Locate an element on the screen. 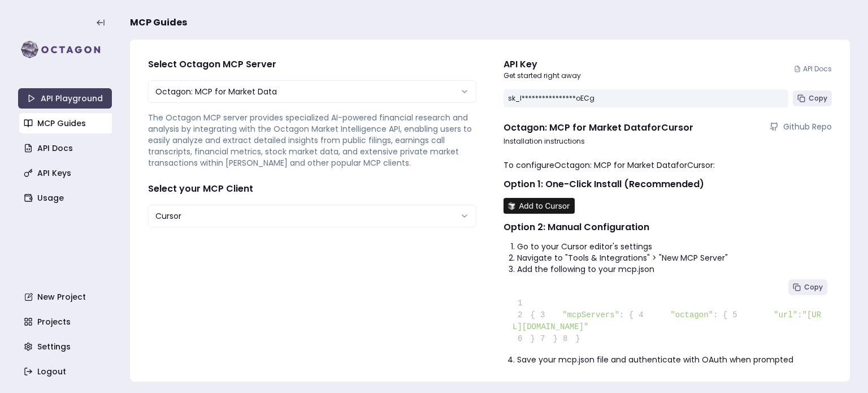  span: 1 is located at coordinates (522, 303).